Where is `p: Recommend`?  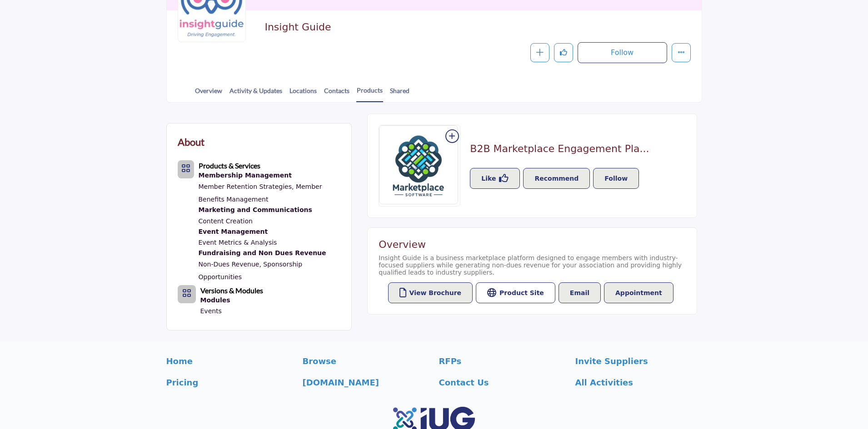 p: Recommend is located at coordinates (556, 178).